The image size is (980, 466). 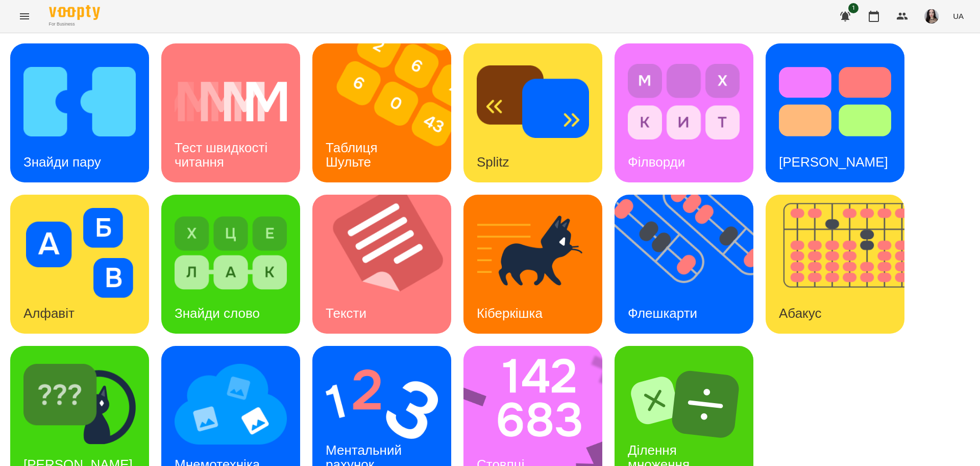 I want to click on img: Філворди, so click(x=684, y=101).